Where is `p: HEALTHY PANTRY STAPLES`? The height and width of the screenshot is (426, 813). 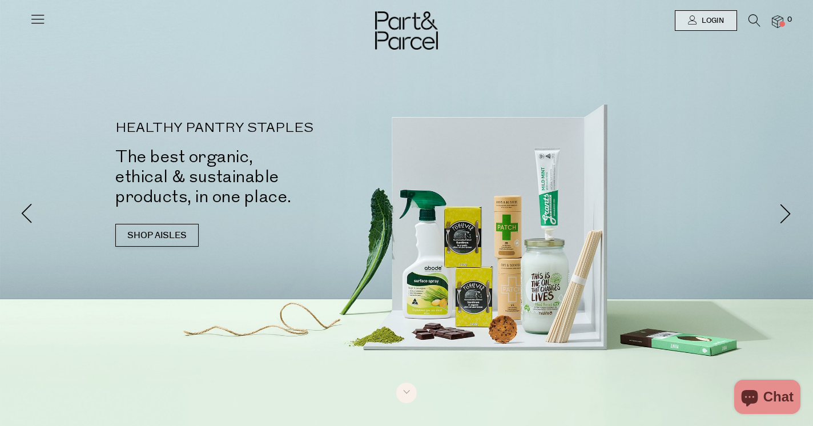
p: HEALTHY PANTRY STAPLES is located at coordinates (270, 129).